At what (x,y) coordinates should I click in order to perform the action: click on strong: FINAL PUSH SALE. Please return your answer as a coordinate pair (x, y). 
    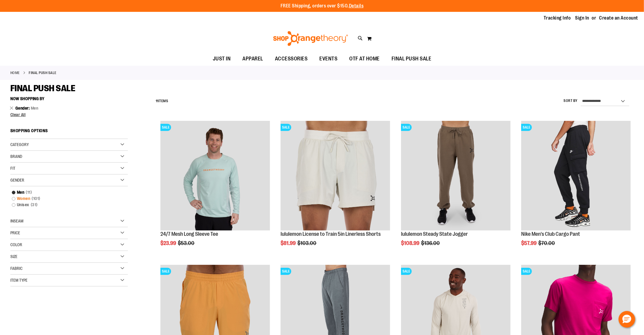
    Looking at the image, I should click on (43, 73).